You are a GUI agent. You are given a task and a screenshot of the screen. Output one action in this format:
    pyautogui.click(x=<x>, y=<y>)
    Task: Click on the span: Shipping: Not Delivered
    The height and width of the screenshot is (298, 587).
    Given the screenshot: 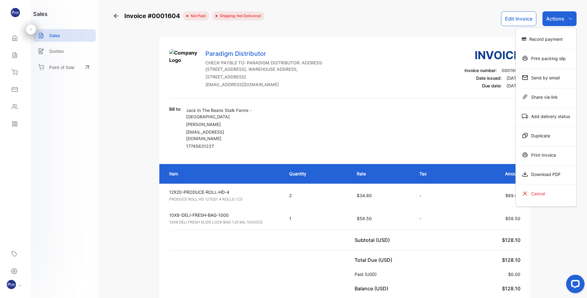 What is the action you would take?
    pyautogui.click(x=239, y=16)
    